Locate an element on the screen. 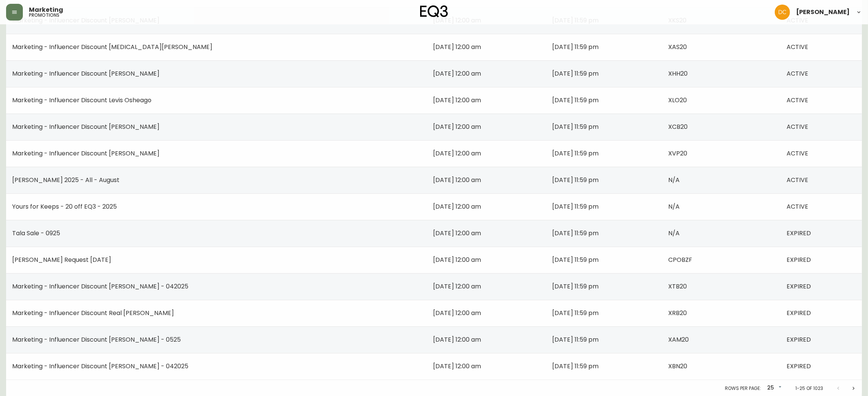 This screenshot has height=396, width=868. div: 25 is located at coordinates (774, 388).